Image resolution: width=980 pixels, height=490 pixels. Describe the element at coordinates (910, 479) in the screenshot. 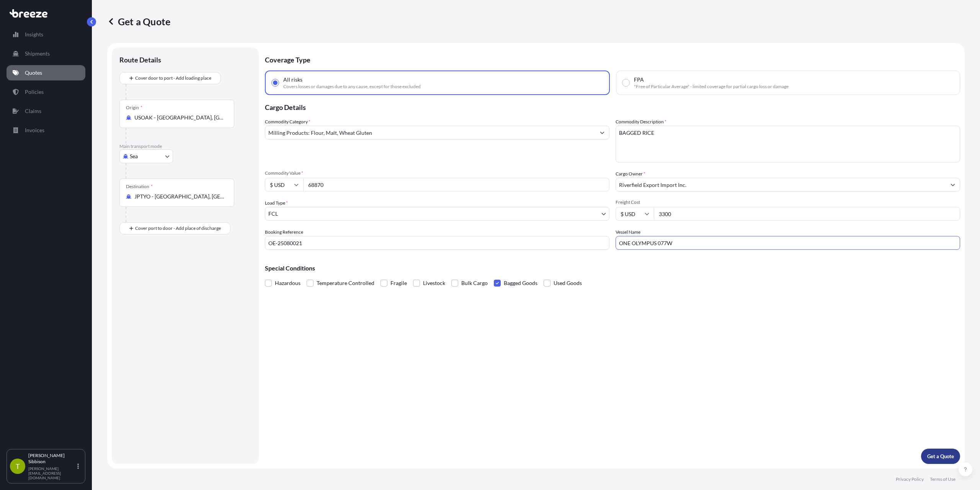

I see `a: Privacy Policy` at that location.